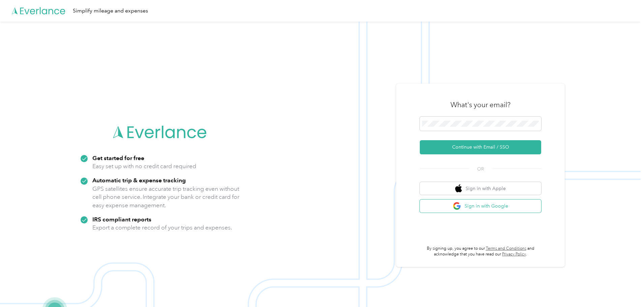  Describe the element at coordinates (166, 197) in the screenshot. I see `p: GPS satellites ensure accurate trip tracking even without cell phone service. Integrate your bank...` at that location.